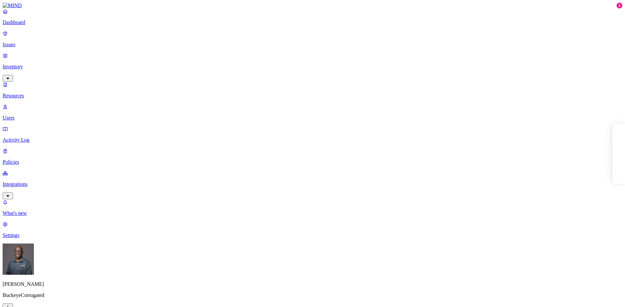  Describe the element at coordinates (18, 259) in the screenshot. I see `img: Gregory Thomas` at that location.